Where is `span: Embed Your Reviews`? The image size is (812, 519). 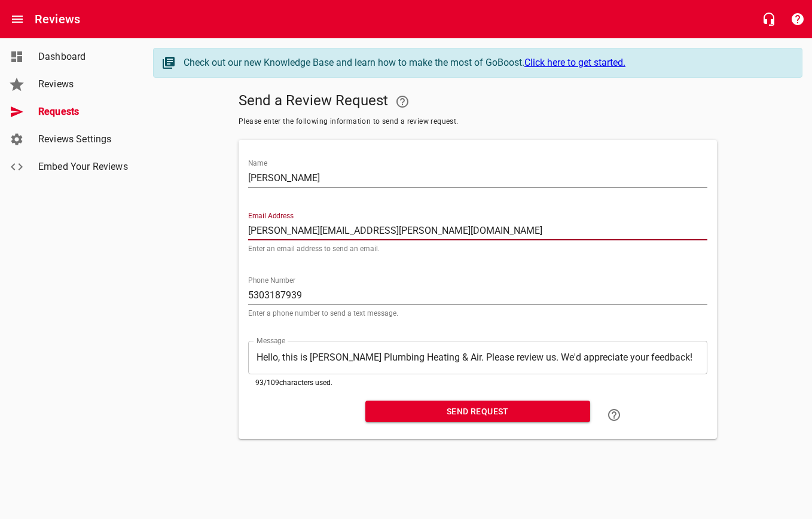
span: Embed Your Reviews is located at coordinates (84, 167).